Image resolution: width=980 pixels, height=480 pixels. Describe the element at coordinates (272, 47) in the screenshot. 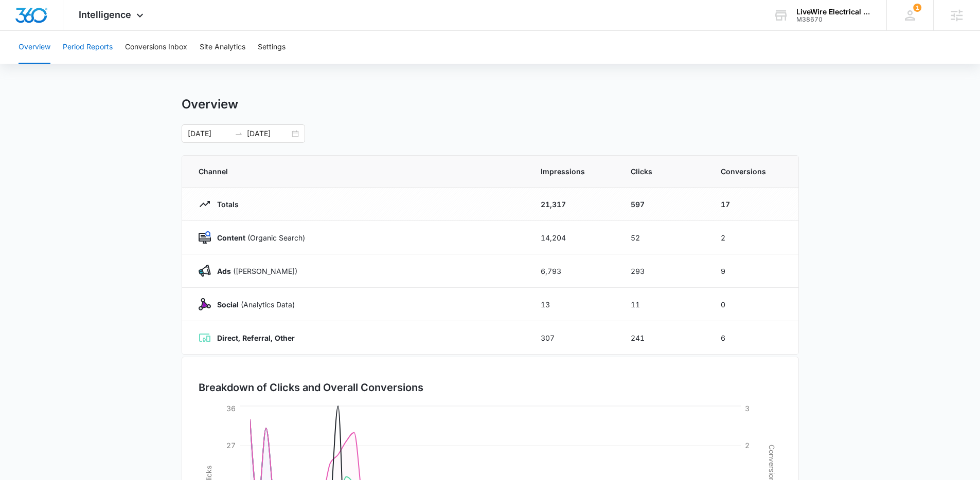

I see `button: Settings` at that location.